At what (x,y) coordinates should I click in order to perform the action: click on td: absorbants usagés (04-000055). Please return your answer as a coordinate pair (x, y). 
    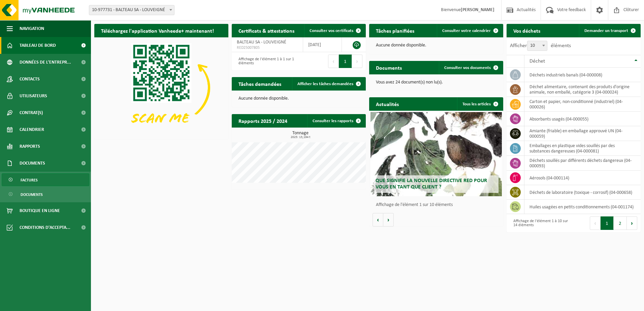
    Looking at the image, I should click on (582, 119).